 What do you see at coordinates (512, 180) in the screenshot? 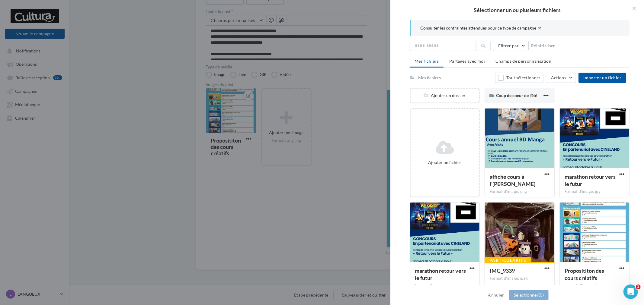
I see `span: affiche cours à l'anné Vicky` at bounding box center [512, 180].